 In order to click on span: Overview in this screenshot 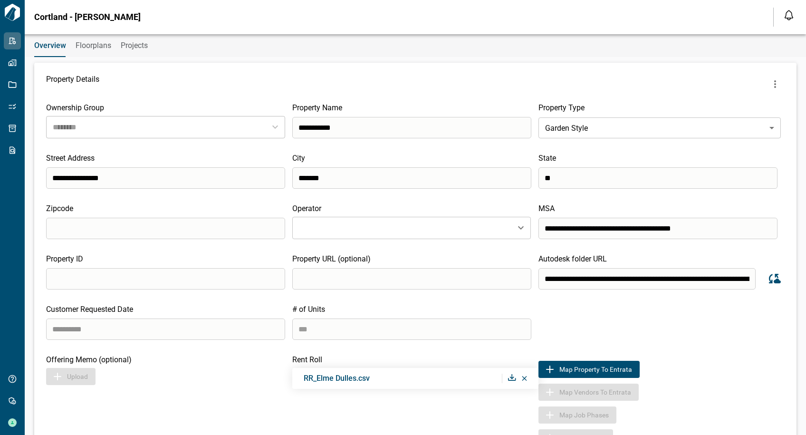, I will do `click(50, 46)`.